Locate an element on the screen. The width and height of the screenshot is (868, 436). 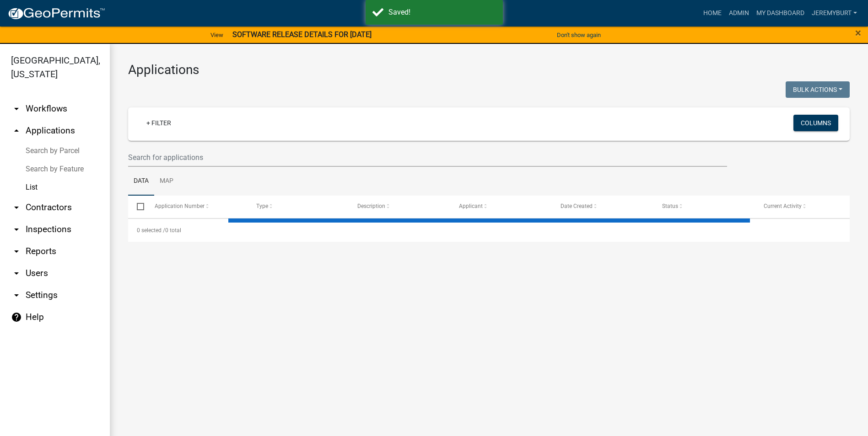
a: JeremyBurt is located at coordinates (834, 13).